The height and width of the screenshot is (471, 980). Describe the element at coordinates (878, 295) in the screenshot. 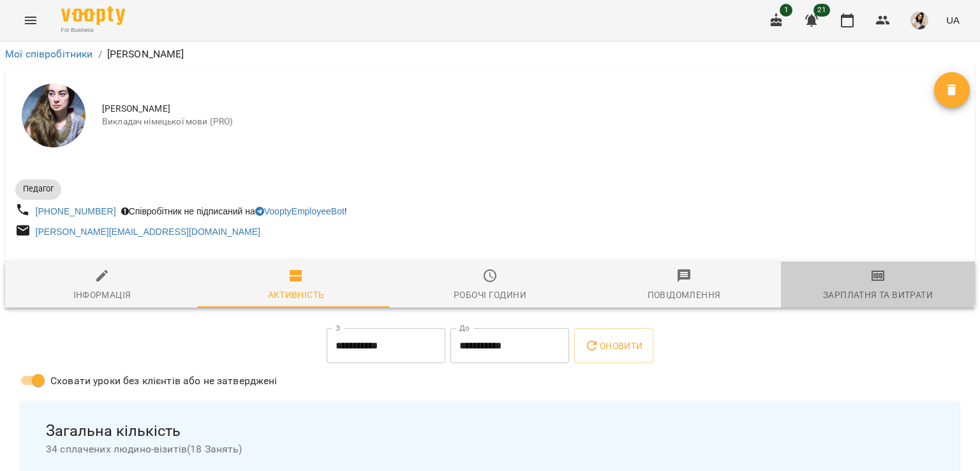

I see `div: Зарплатня та Витрати` at that location.